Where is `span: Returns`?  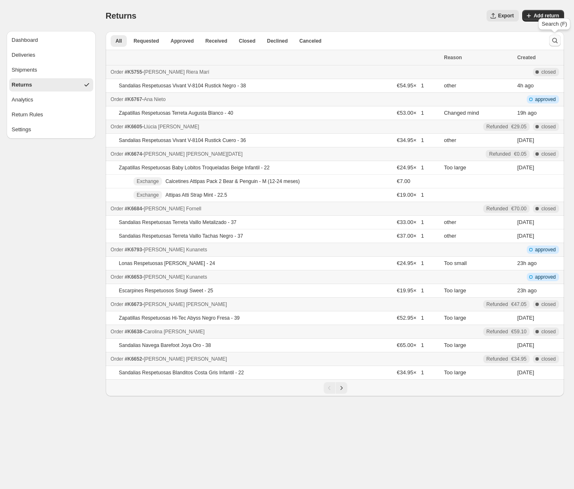
span: Returns is located at coordinates (121, 16).